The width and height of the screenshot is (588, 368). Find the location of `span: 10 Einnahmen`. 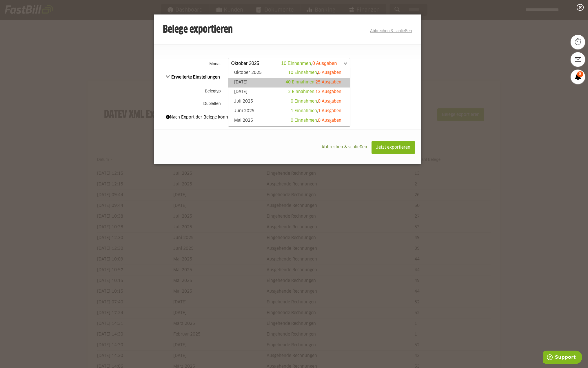

span: 10 Einnahmen is located at coordinates (302, 73).